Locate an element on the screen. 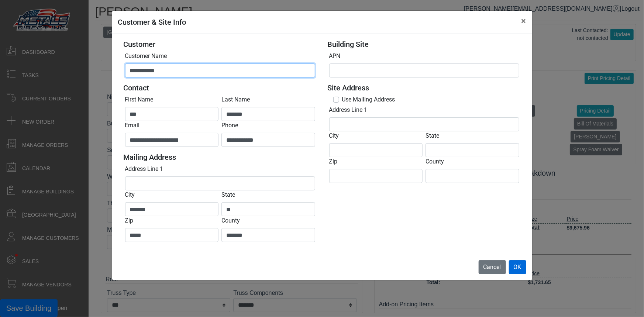 The image size is (644, 317). label: Customer Name is located at coordinates (146, 56).